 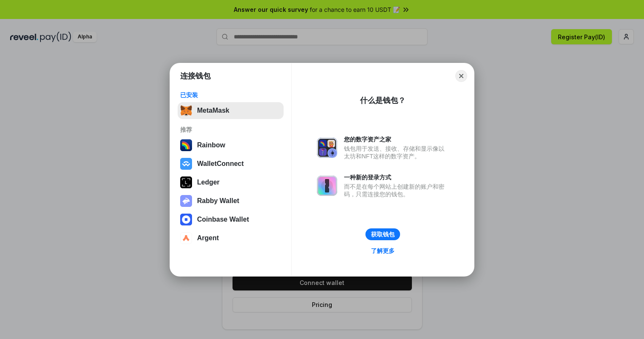 I want to click on button: Argent, so click(x=230, y=238).